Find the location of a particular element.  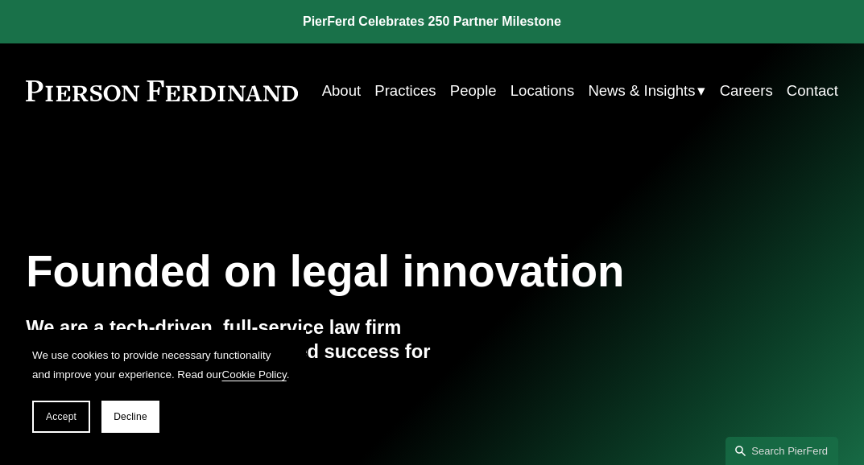

a: folder dropdown is located at coordinates (646, 90).